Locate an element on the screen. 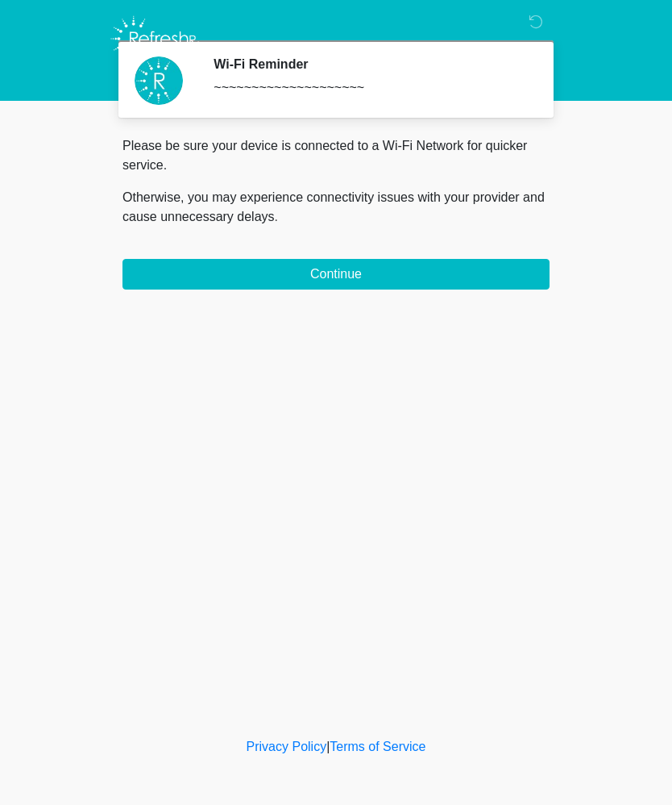  p: Please be sure your device is connected to a Wi-Fi Network for quicker service. is located at coordinates (336, 156).